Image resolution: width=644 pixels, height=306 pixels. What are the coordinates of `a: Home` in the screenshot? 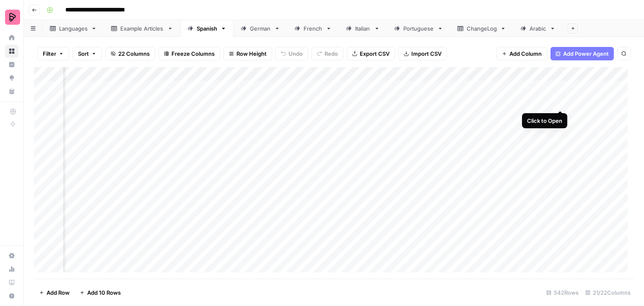 It's located at (12, 38).